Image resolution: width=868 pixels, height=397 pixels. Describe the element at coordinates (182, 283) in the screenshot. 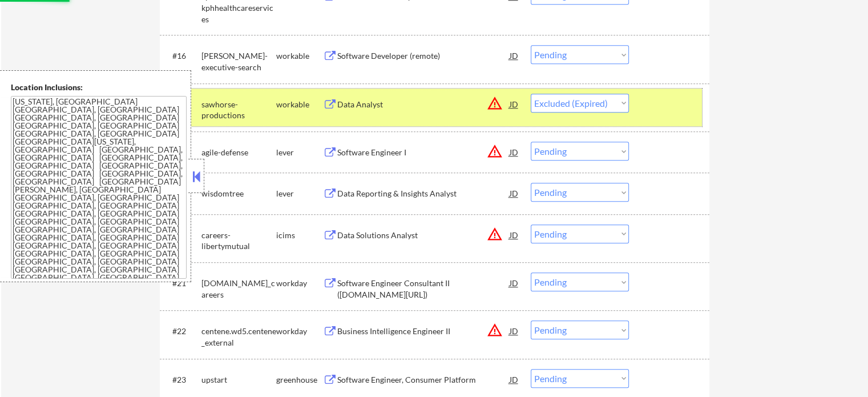

I see `div: #21` at that location.